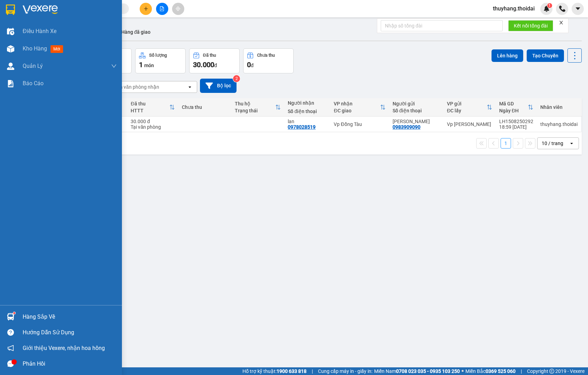 The height and width of the screenshot is (375, 588). What do you see at coordinates (146, 9) in the screenshot?
I see `span: plus` at bounding box center [146, 9].